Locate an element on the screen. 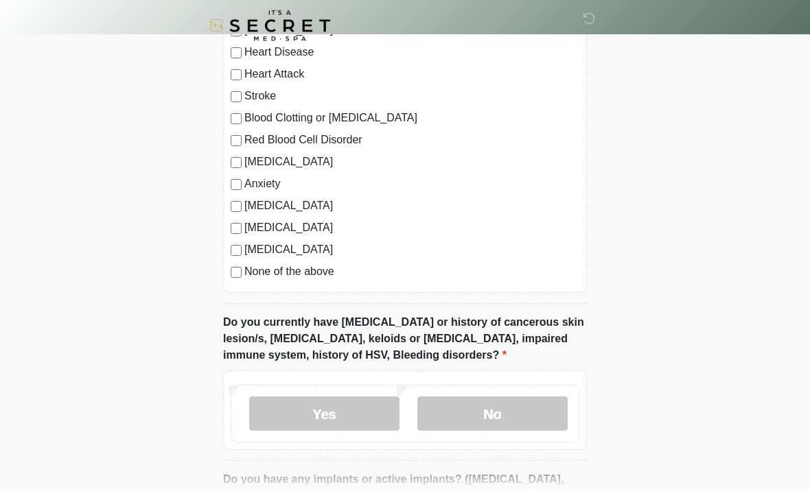 Image resolution: width=810 pixels, height=489 pixels. label: Yes is located at coordinates (324, 414).